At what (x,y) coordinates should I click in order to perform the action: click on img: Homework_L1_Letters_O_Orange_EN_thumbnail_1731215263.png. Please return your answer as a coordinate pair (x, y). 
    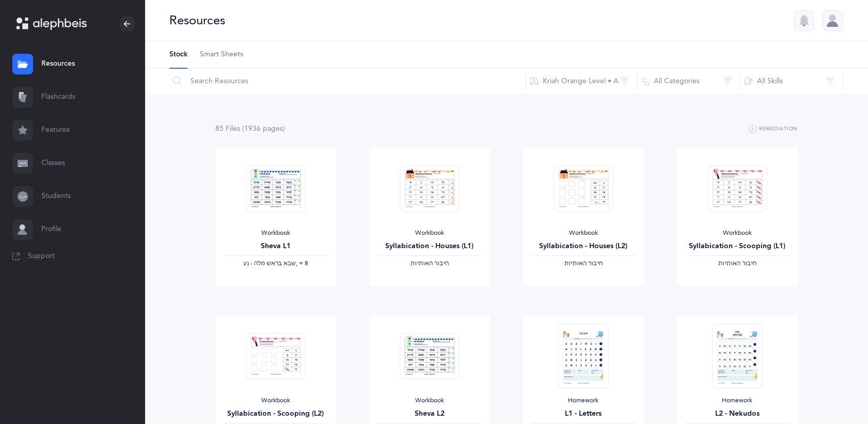
    Looking at the image, I should click on (583, 356).